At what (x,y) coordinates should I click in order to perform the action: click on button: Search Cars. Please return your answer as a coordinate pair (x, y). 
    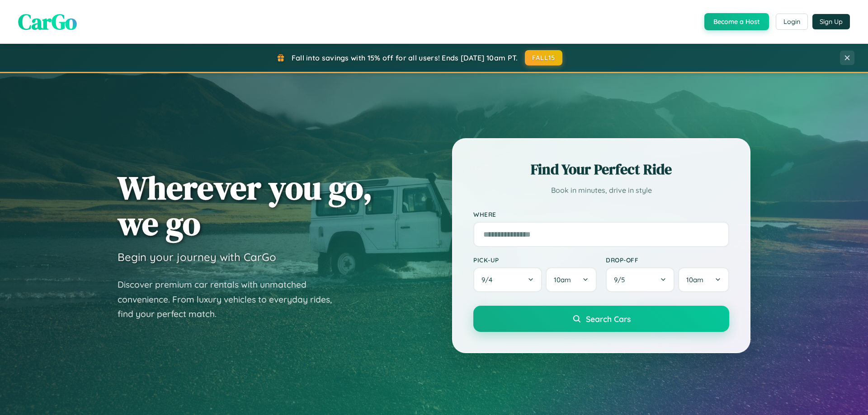
    Looking at the image, I should click on (601, 319).